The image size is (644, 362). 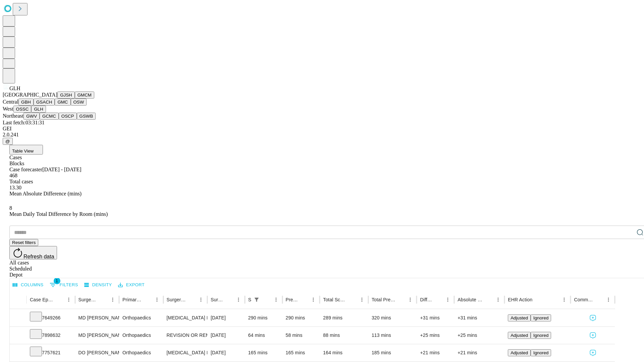 I want to click on button: OSSC, so click(x=22, y=109).